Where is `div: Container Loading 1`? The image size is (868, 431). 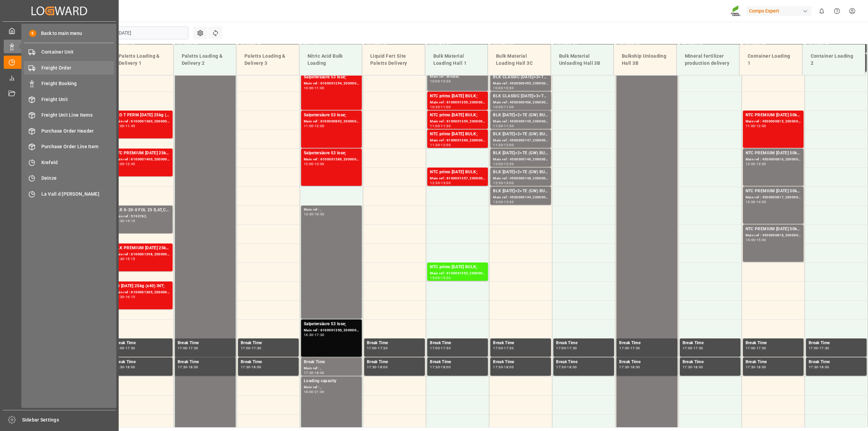
div: Container Loading 1 is located at coordinates (771, 60).